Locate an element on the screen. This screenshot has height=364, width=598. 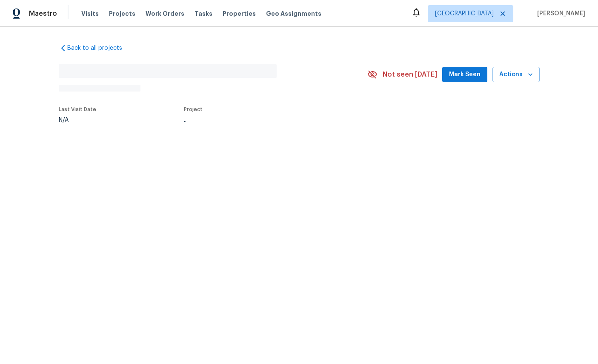
a: Back to all projects is located at coordinates (99, 48).